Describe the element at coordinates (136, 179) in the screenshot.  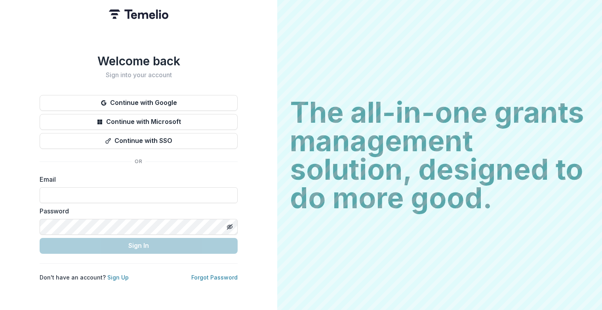
I see `label: Email` at that location.